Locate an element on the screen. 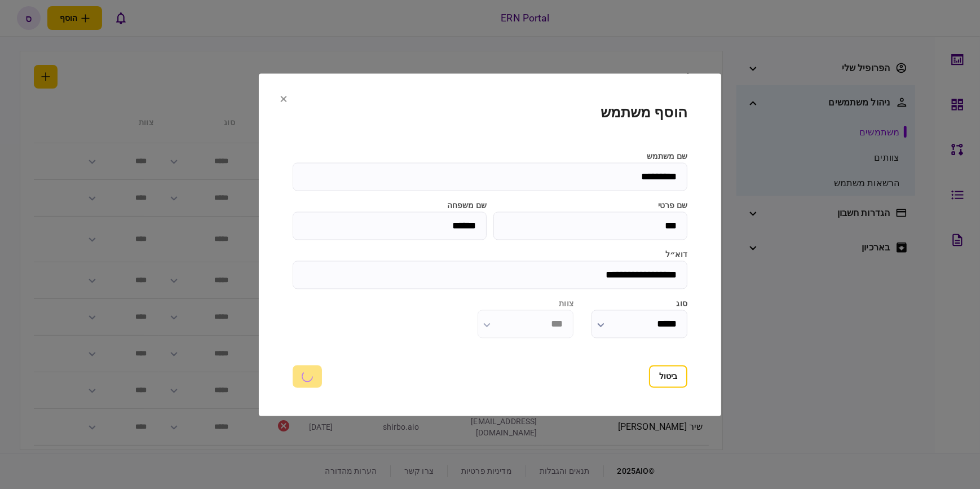 Image resolution: width=980 pixels, height=489 pixels. input: שם משפחה is located at coordinates (390, 225).